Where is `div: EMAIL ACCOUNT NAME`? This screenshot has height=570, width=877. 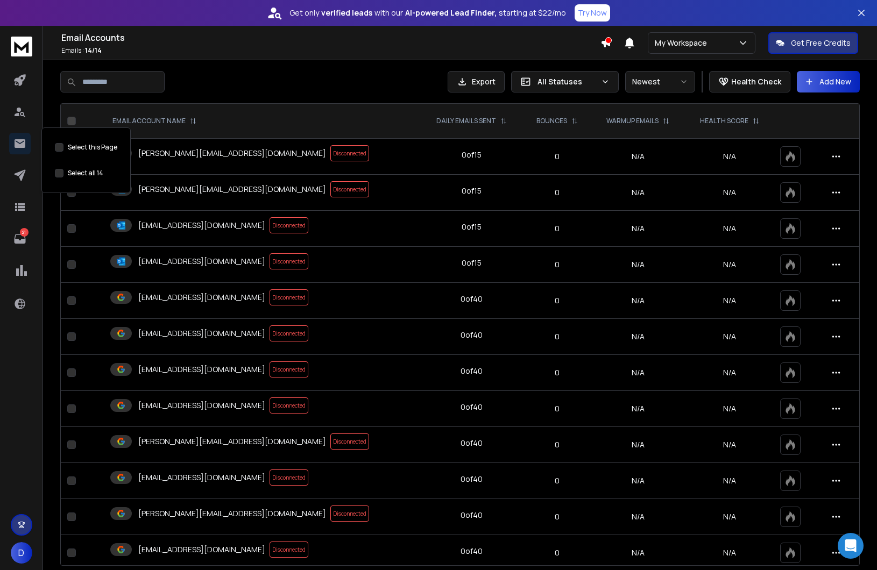 div: EMAIL ACCOUNT NAME is located at coordinates (154, 121).